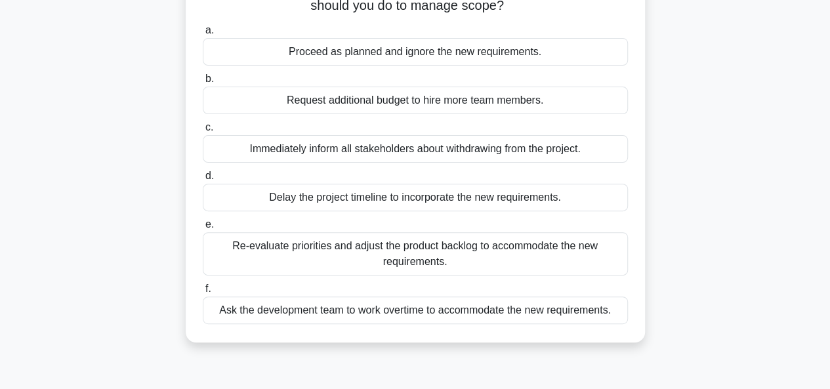  I want to click on span: e., so click(209, 224).